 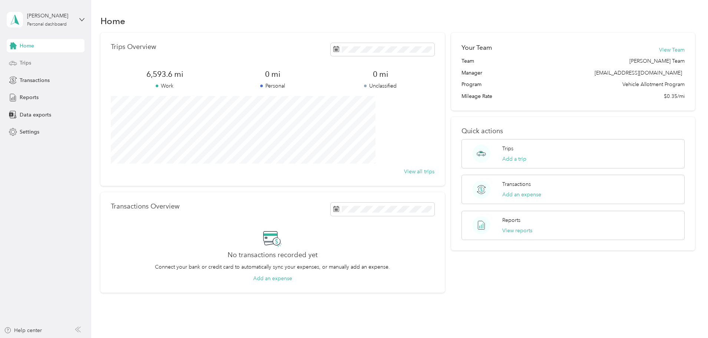 I want to click on span: Manager, so click(x=472, y=73).